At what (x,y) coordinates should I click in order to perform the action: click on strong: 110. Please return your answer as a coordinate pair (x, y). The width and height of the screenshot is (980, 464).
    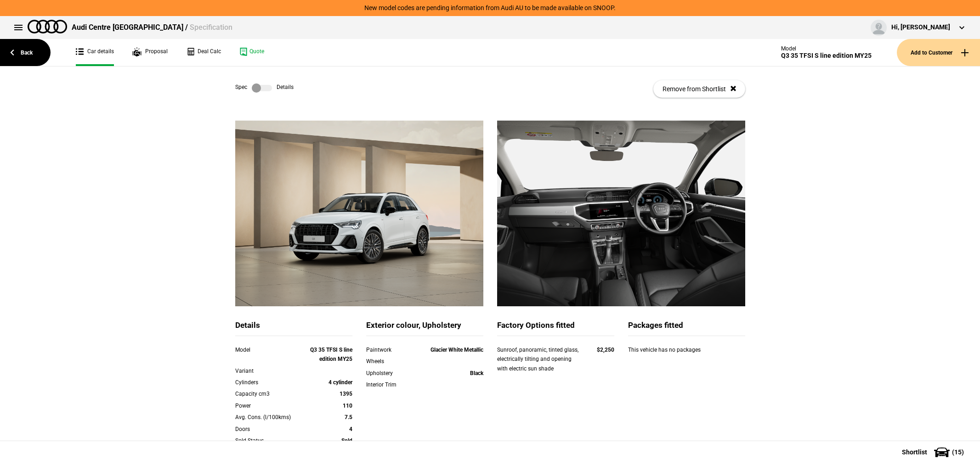
    Looking at the image, I should click on (347, 406).